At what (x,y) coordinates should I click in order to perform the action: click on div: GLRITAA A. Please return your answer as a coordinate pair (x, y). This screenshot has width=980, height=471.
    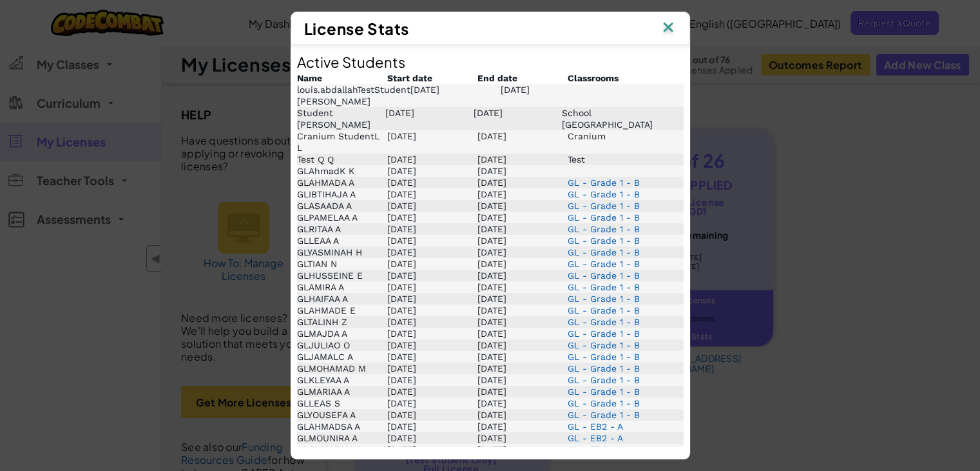
    Looking at the image, I should click on (342, 229).